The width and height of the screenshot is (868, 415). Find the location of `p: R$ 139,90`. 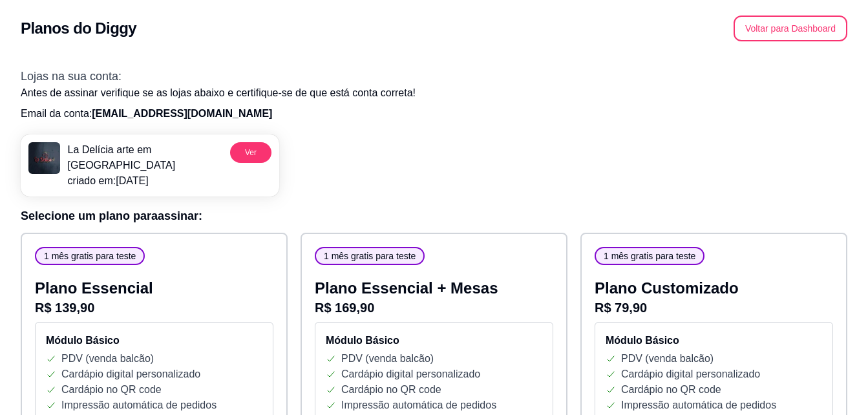

p: R$ 139,90 is located at coordinates (154, 308).